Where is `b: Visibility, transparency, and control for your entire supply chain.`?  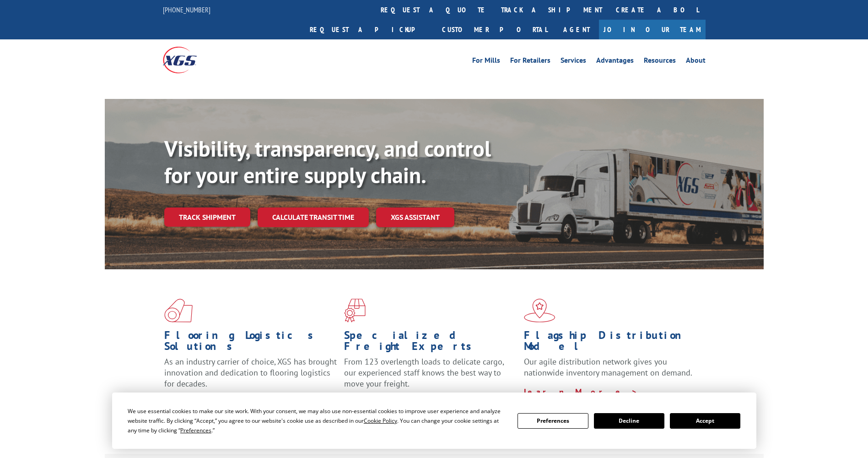 b: Visibility, transparency, and control for your entire supply chain. is located at coordinates (328, 161).